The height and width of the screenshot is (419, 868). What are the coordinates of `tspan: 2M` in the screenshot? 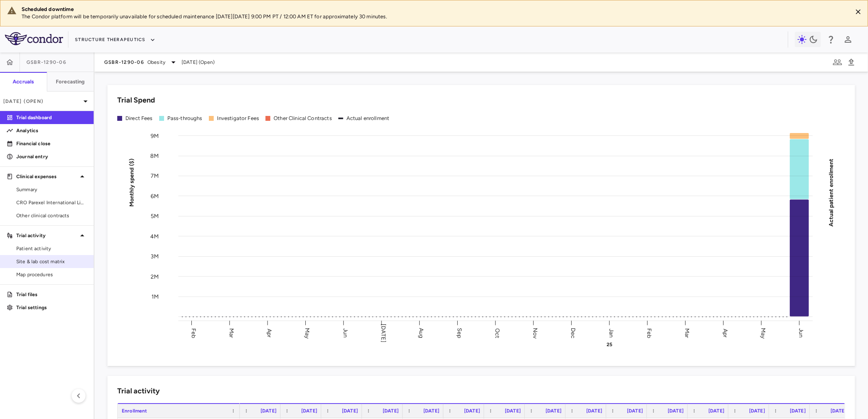 It's located at (154, 276).